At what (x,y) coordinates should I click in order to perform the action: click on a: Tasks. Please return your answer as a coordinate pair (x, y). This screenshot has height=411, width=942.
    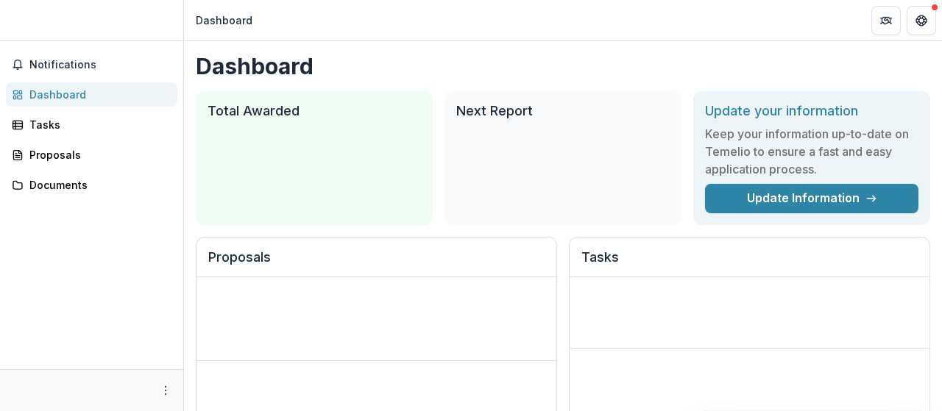
    Looking at the image, I should click on (91, 124).